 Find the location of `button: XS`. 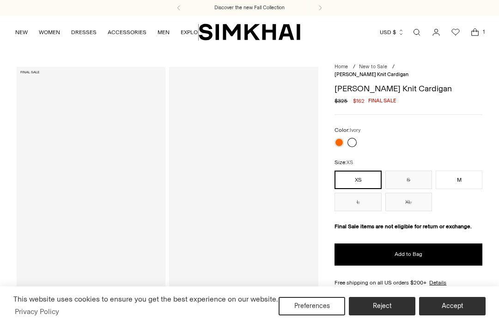

button: XS is located at coordinates (357, 180).